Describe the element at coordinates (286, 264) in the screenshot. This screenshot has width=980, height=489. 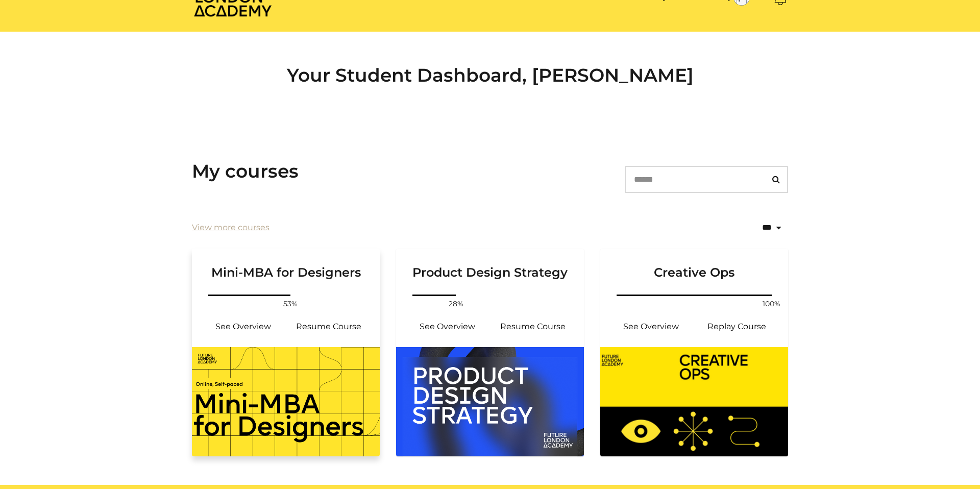
I see `h3: Mini-MBA for Designers` at that location.